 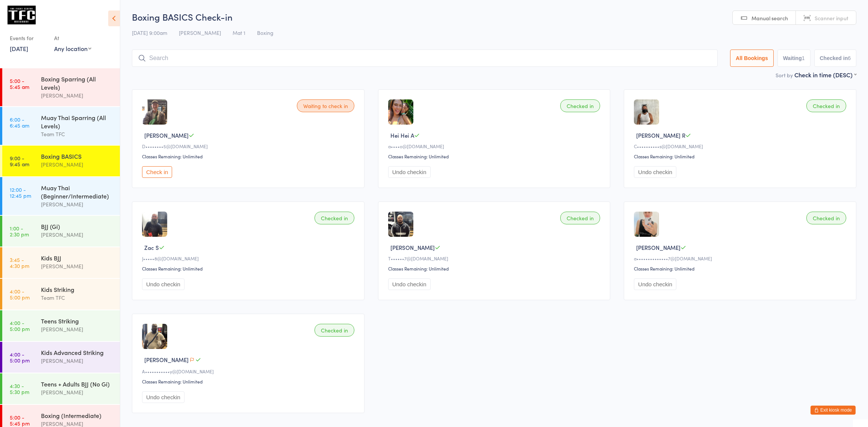 I want to click on button: Exit kiosk mode, so click(x=833, y=410).